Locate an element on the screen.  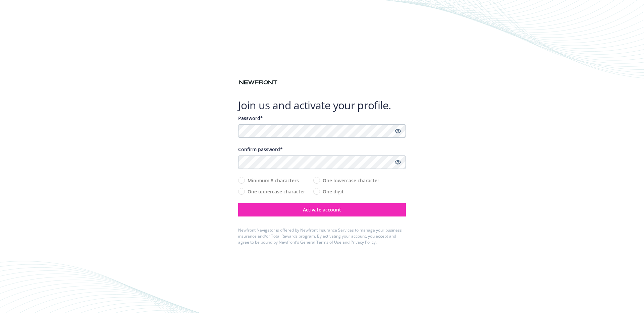
span: Activate account is located at coordinates (322, 210).